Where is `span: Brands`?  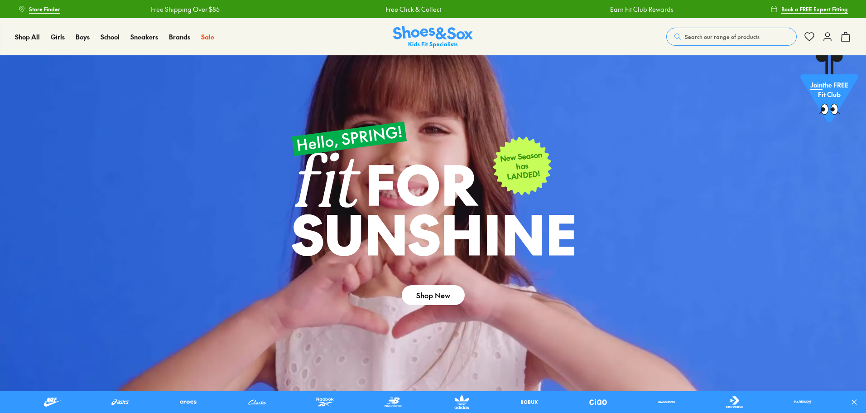 span: Brands is located at coordinates (179, 37).